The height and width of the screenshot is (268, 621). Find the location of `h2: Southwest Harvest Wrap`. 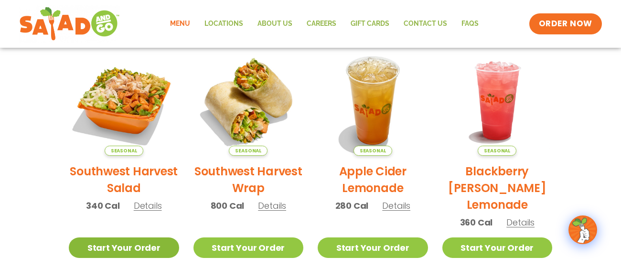

h2: Southwest Harvest Wrap is located at coordinates (249, 180).